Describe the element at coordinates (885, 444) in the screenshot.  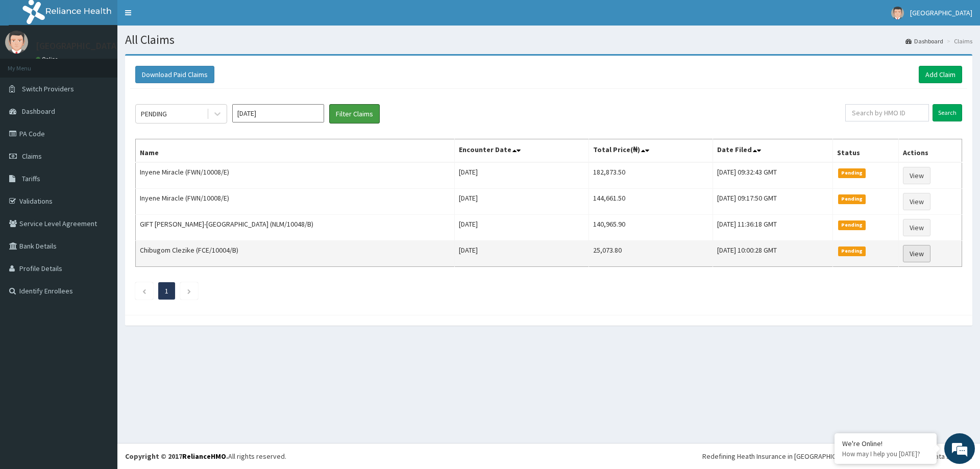
I see `div: We're Online!` at that location.